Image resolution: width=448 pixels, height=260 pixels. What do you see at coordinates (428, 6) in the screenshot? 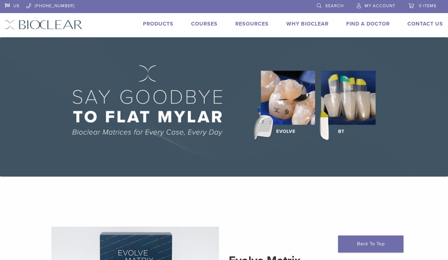
I see `span: 0 items` at bounding box center [428, 6].